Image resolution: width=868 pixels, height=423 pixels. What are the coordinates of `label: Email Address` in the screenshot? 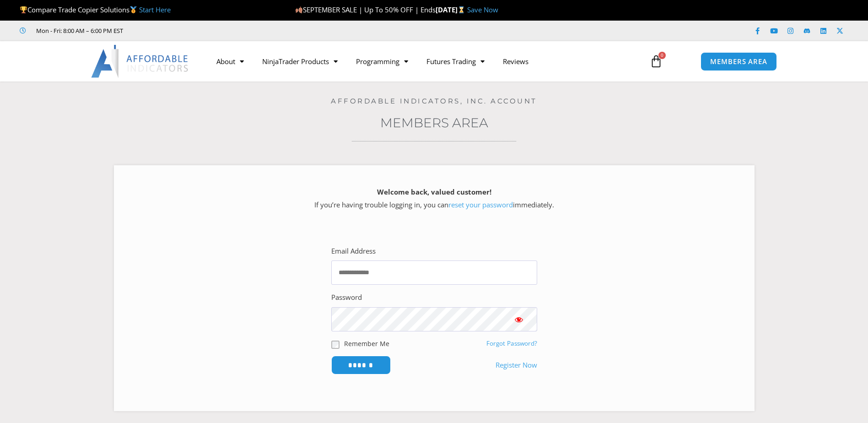 It's located at (353, 252).